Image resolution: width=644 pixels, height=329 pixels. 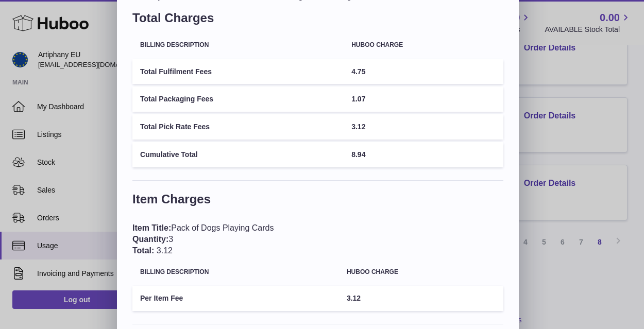 I want to click on td: Total Fulfilment Fees, so click(x=238, y=72).